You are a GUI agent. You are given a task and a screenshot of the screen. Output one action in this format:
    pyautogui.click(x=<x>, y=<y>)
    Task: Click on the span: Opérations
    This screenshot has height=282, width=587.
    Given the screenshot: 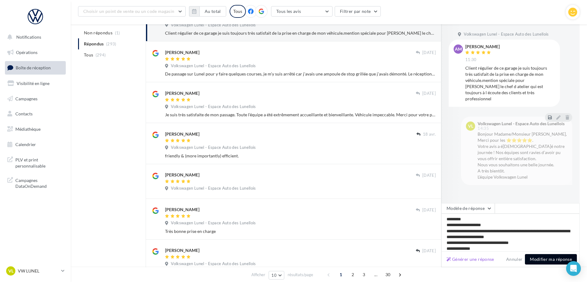 What is the action you would take?
    pyautogui.click(x=27, y=52)
    